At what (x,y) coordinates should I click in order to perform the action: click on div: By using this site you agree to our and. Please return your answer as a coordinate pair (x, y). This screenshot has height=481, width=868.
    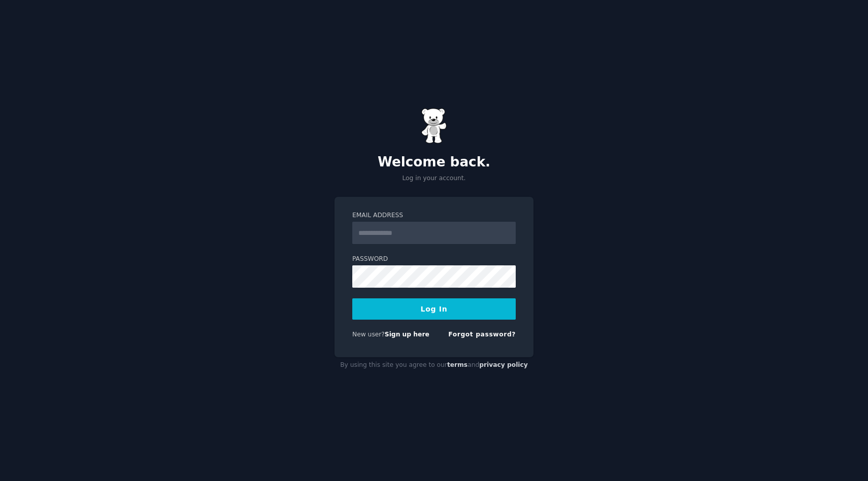
    Looking at the image, I should click on (434, 365).